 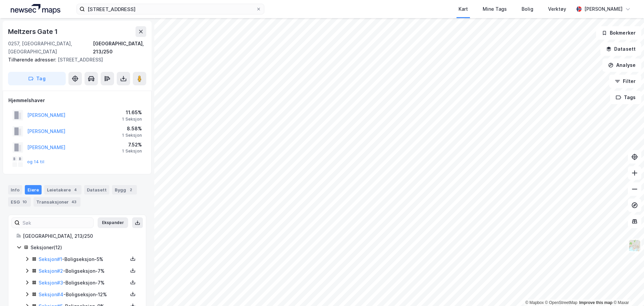 I want to click on div: Bolig, so click(x=528, y=9).